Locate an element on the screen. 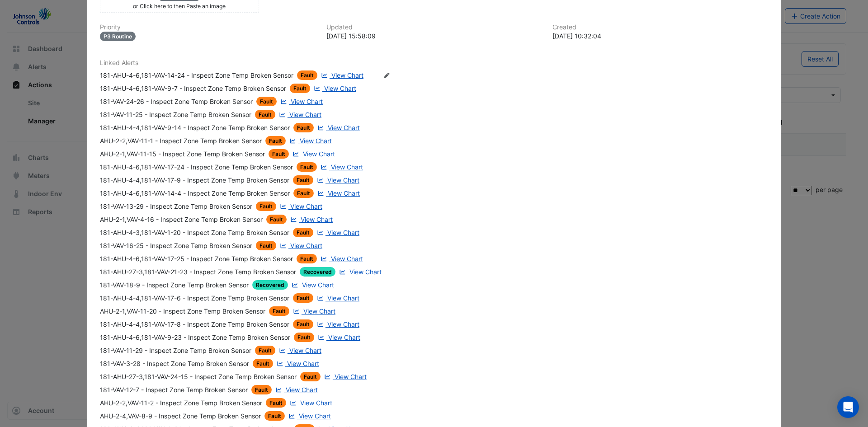  h6: Updated is located at coordinates (434, 27).